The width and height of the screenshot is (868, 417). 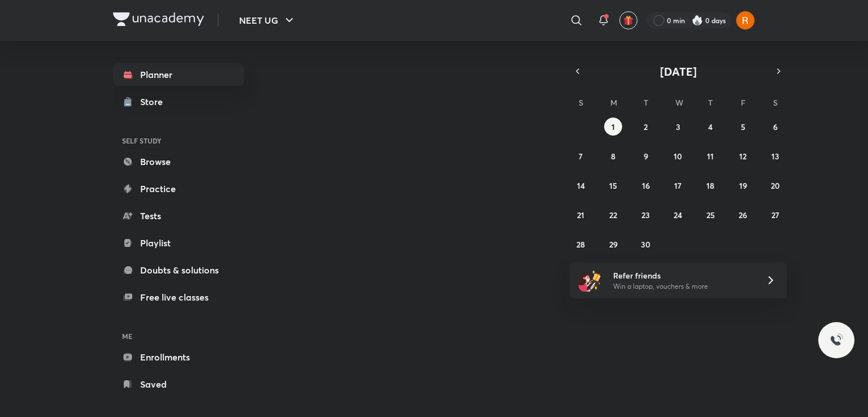 What do you see at coordinates (580, 156) in the screenshot?
I see `abbr: September 7, 2025` at bounding box center [580, 156].